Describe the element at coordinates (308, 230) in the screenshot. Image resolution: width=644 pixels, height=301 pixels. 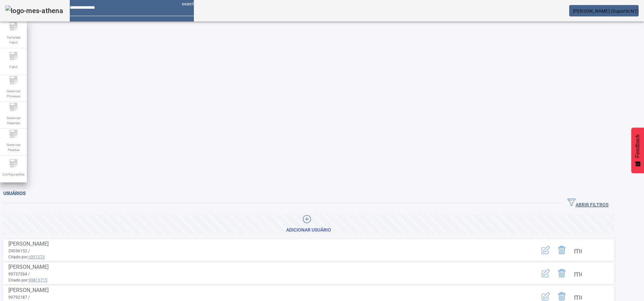
I see `div: Adicionar Usuário` at that location.